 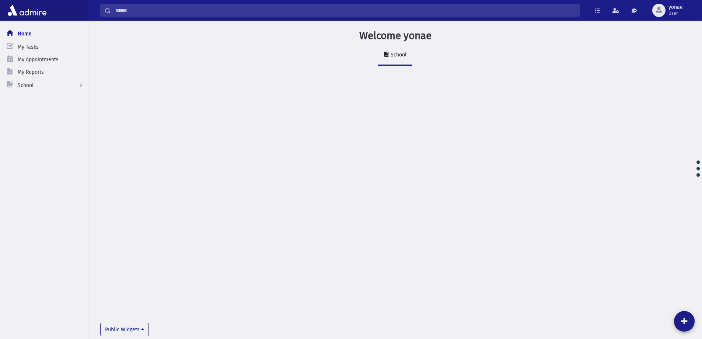 I want to click on img: AdmirePro, so click(x=27, y=10).